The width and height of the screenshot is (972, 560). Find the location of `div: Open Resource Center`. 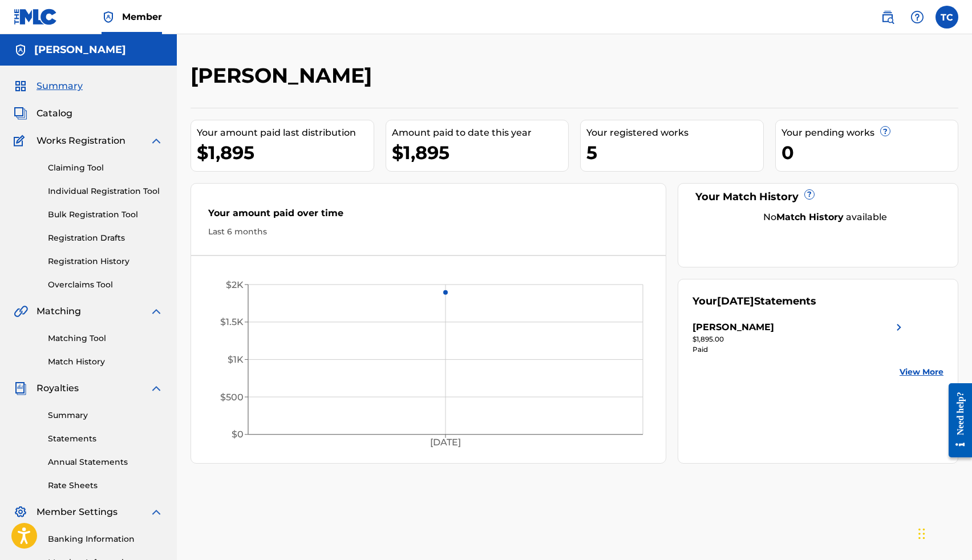

div: Open Resource Center is located at coordinates (20, 46).